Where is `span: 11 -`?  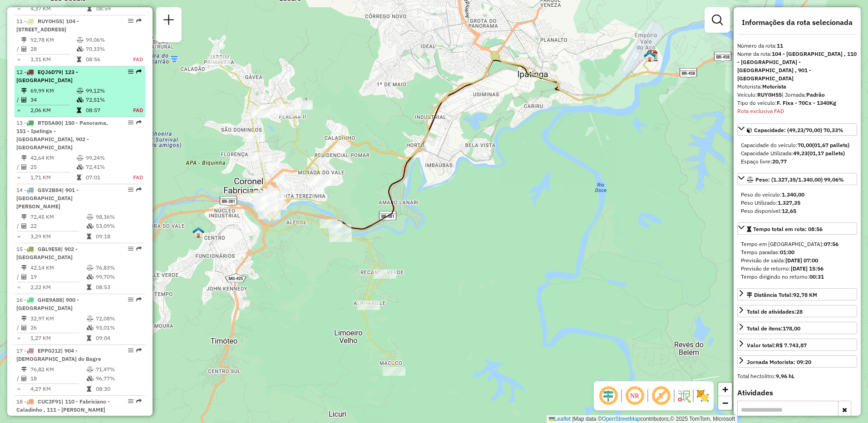 span: 11 - is located at coordinates (48, 25).